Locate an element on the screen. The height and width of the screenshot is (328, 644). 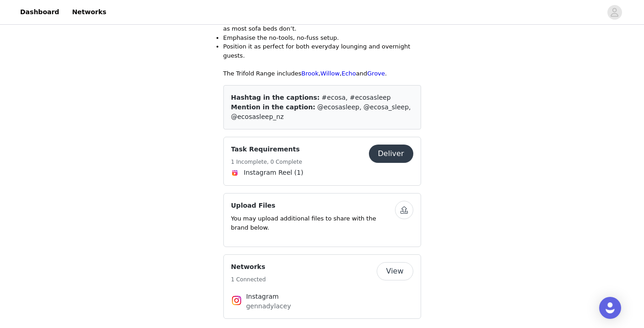
p: You may upload additional files to share with the brand below. is located at coordinates (313, 223).